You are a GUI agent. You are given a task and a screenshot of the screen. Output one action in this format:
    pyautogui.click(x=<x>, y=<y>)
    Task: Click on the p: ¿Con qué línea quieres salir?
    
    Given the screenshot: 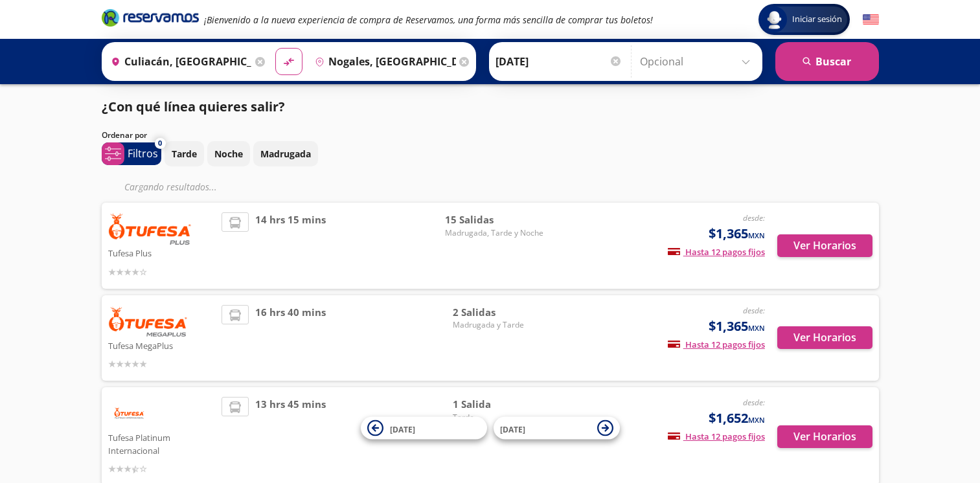 What is the action you would take?
    pyautogui.click(x=193, y=107)
    